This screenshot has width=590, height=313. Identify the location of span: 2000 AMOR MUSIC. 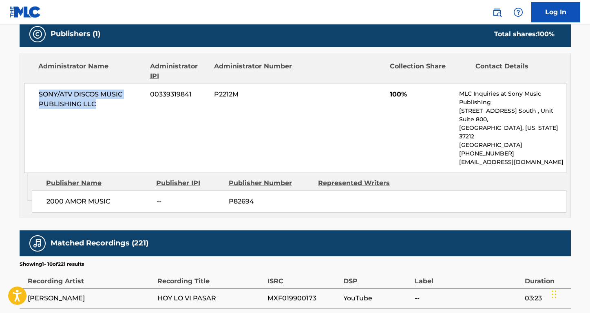
(98, 202).